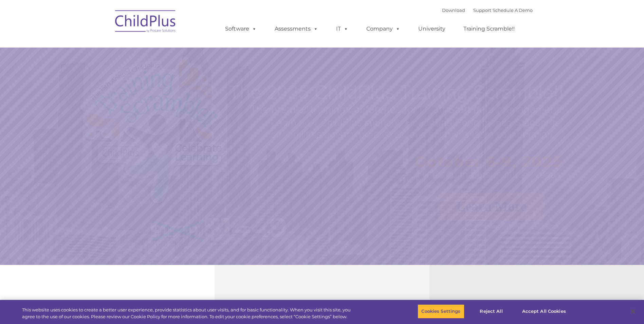  Describe the element at coordinates (297, 29) in the screenshot. I see `a: Assessments` at that location.